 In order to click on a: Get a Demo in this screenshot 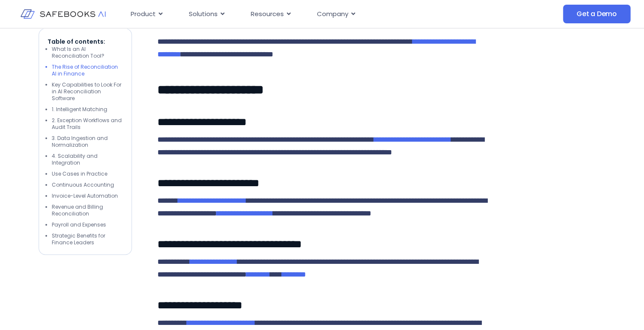, I will do `click(596, 14)`.